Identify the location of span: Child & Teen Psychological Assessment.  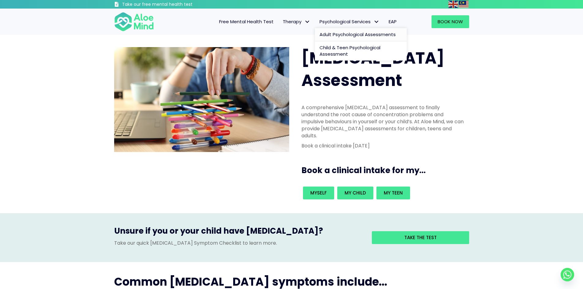
(350, 51).